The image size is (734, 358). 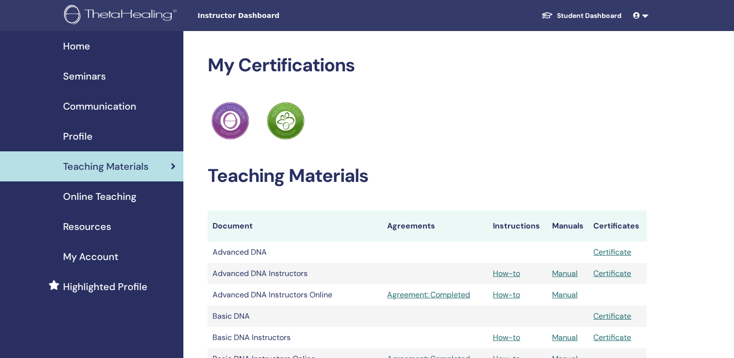 What do you see at coordinates (78, 136) in the screenshot?
I see `span: Profile` at bounding box center [78, 136].